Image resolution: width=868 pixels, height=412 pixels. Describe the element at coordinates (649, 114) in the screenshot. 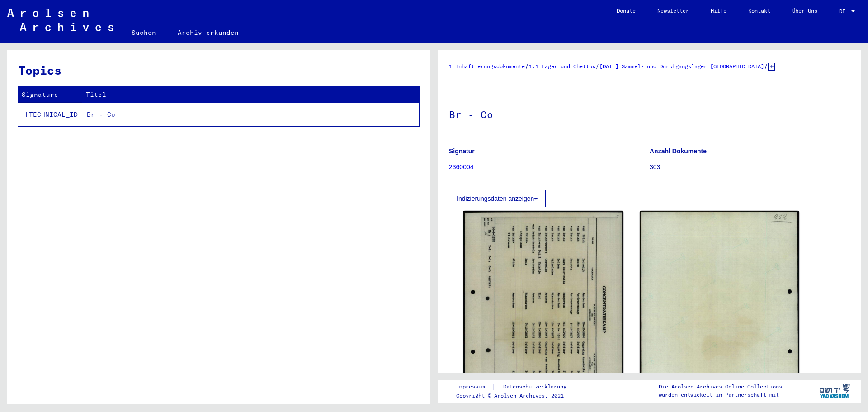

I see `h1: Br - Co` at that location.